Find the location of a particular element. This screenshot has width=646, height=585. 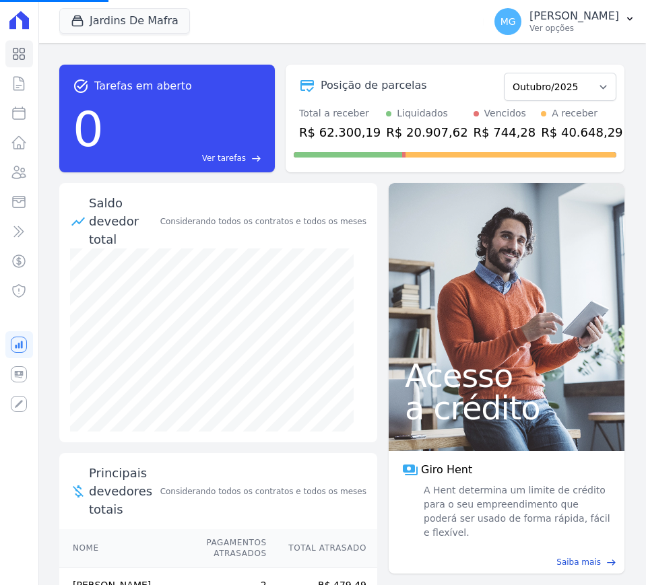

div: 0 is located at coordinates (88, 129).